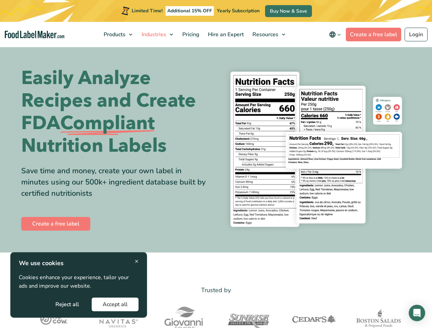 This screenshot has height=328, width=432. I want to click on span: Resources, so click(265, 35).